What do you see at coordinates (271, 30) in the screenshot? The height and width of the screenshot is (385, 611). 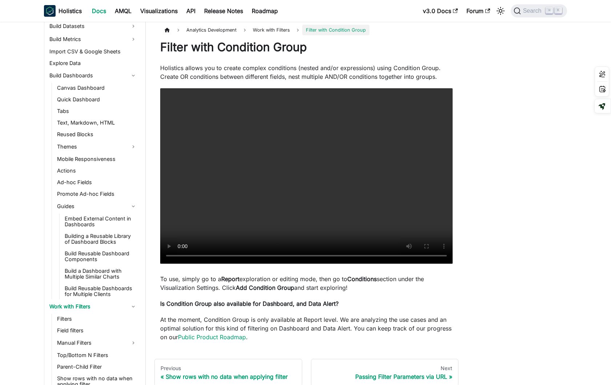 I see `span: Work with Filters` at bounding box center [271, 30].